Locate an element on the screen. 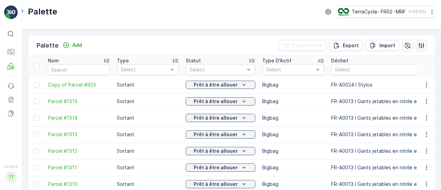 The width and height of the screenshot is (441, 190). button: TerraCycle- FR02 -MRF(+02:00) is located at coordinates (387, 12).